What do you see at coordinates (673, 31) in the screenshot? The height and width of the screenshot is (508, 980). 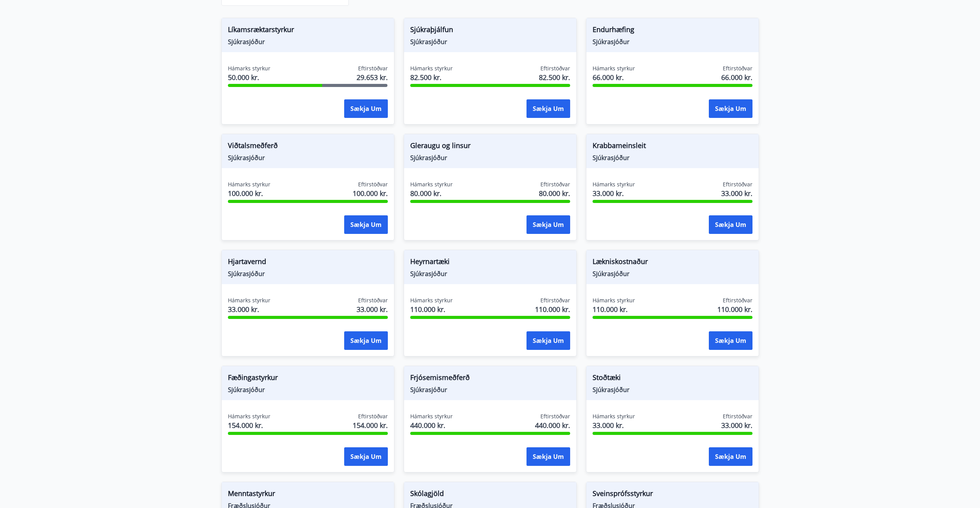 I see `span: Endurhæfing` at bounding box center [673, 31].